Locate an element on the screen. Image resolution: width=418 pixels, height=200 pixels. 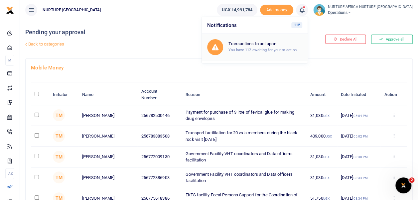
td: 256782500446 is located at coordinates (160, 116).